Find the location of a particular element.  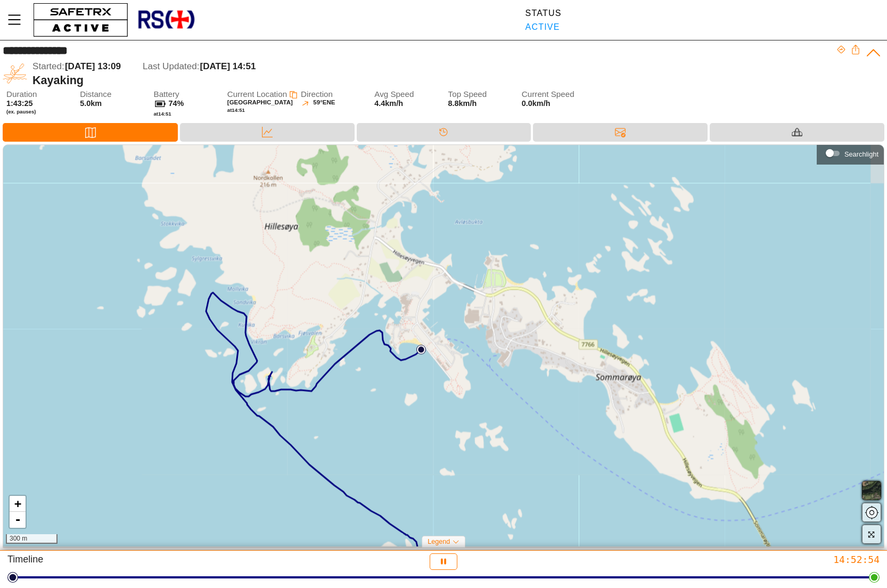

div: 300 m is located at coordinates (31, 539).